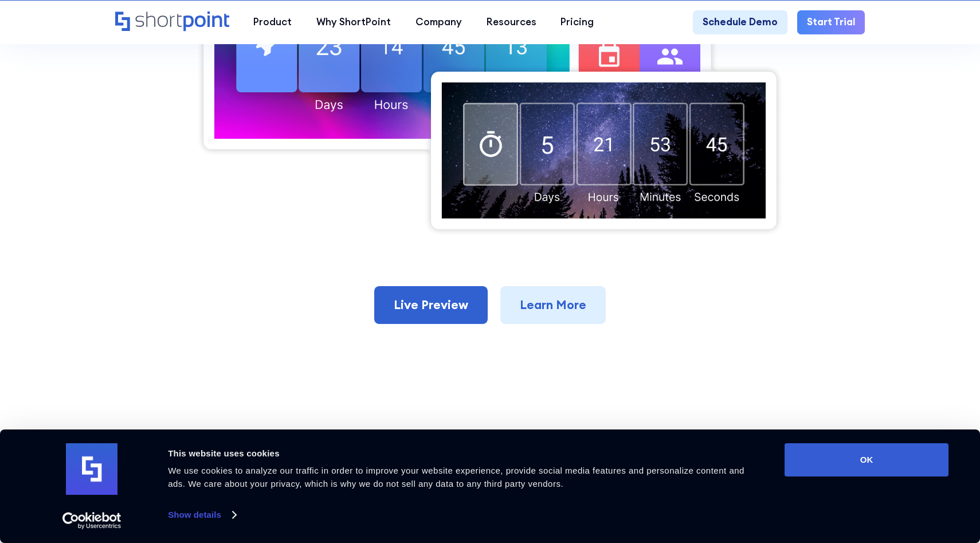 The width and height of the screenshot is (980, 543). I want to click on a: Resources, so click(511, 22).